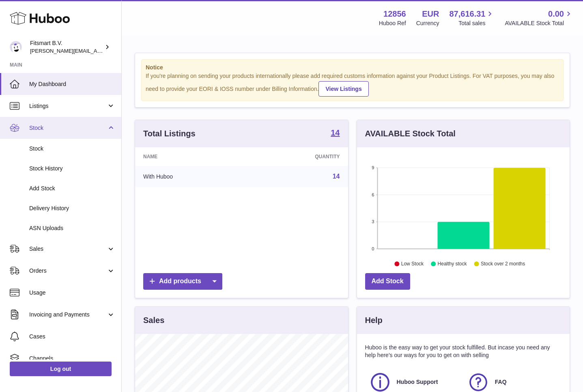 This screenshot has width=583, height=392. What do you see at coordinates (154, 320) in the screenshot?
I see `h3: Sales` at bounding box center [154, 320].